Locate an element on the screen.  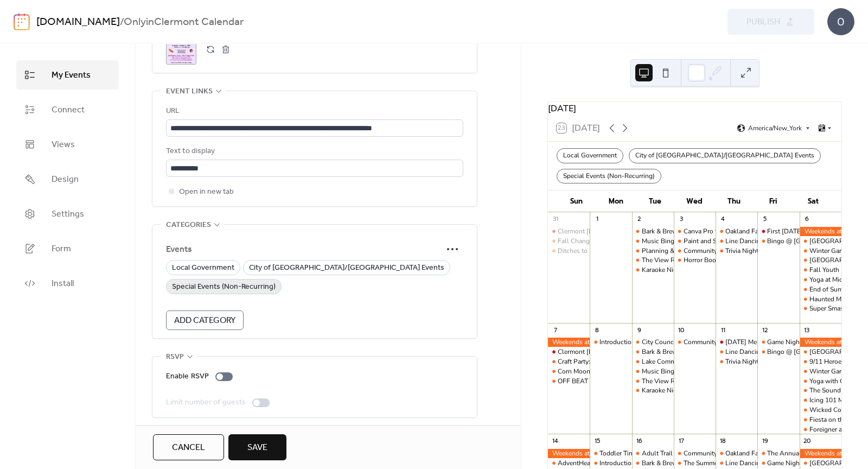
span: Connect is located at coordinates (68, 111).